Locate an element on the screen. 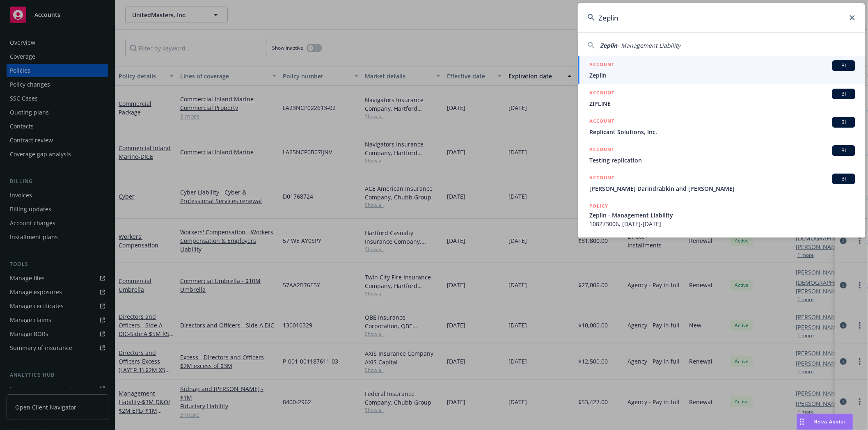 This screenshot has width=868, height=430. span: Testing replication is located at coordinates (722, 160).